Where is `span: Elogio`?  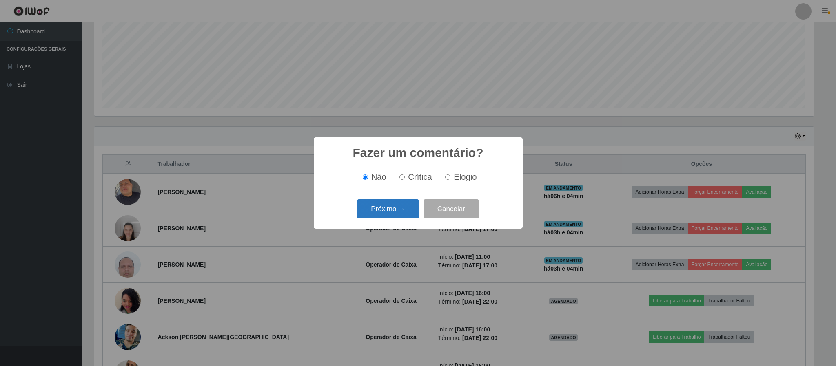
span: Elogio is located at coordinates (465, 177).